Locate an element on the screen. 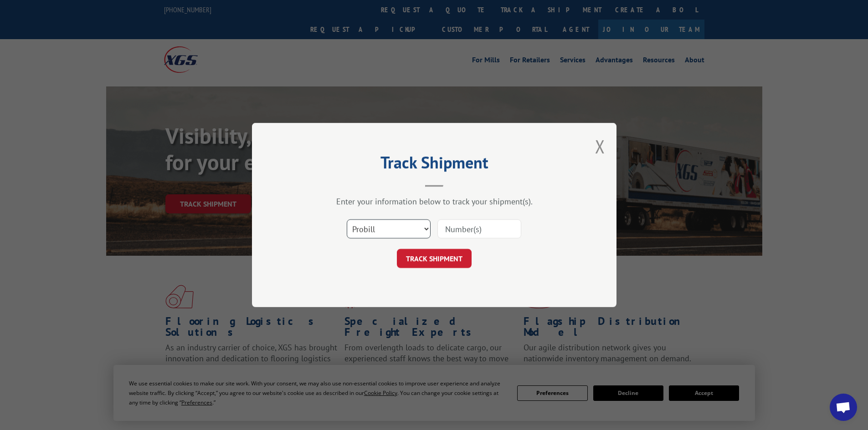 The height and width of the screenshot is (430, 868). div: Enter your information below to track your shipment(s). is located at coordinates (434, 201).